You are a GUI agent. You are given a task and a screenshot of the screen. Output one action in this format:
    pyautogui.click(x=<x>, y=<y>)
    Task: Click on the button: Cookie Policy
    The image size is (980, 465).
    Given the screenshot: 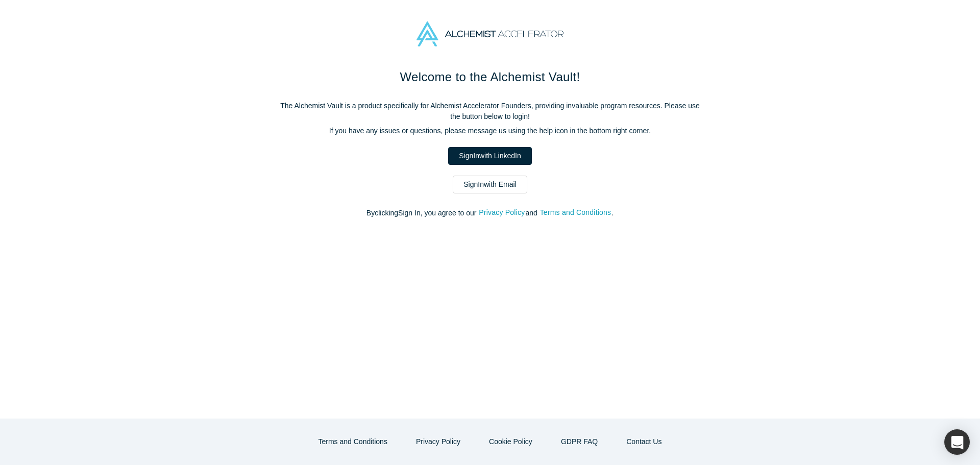 What is the action you would take?
    pyautogui.click(x=511, y=441)
    